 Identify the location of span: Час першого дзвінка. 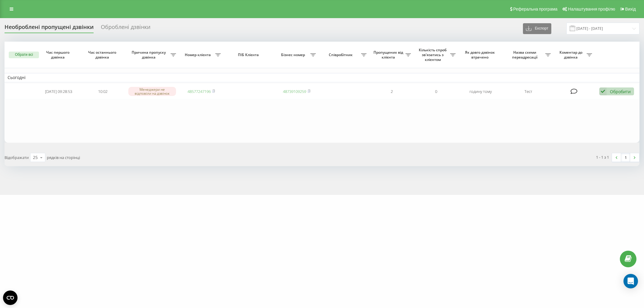
(59, 55).